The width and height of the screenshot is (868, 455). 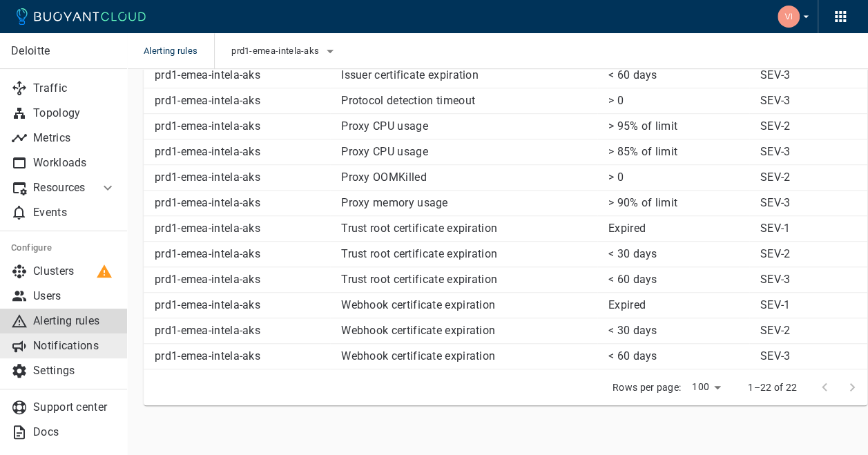 What do you see at coordinates (74, 371) in the screenshot?
I see `p: Settings` at bounding box center [74, 371].